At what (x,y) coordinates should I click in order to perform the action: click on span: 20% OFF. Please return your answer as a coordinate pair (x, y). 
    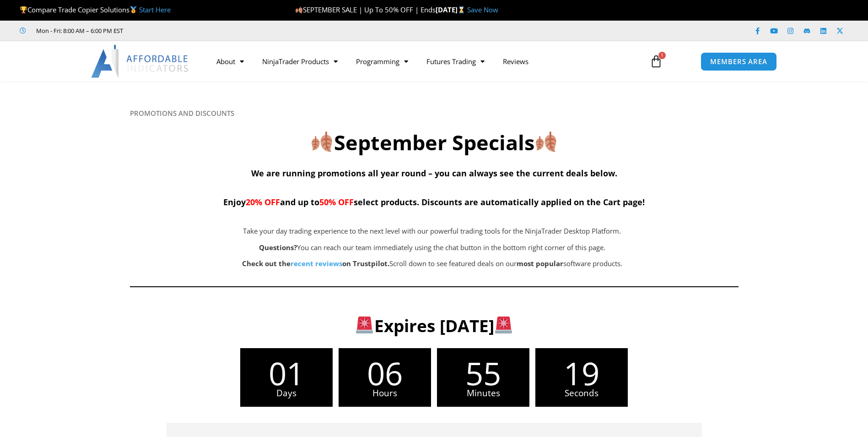
    Looking at the image, I should click on (263, 202).